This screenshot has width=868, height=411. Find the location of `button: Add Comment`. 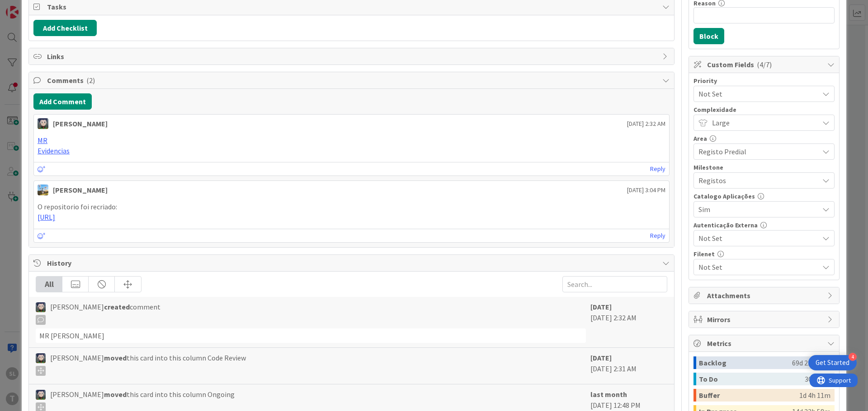

button: Add Comment is located at coordinates (62, 101).